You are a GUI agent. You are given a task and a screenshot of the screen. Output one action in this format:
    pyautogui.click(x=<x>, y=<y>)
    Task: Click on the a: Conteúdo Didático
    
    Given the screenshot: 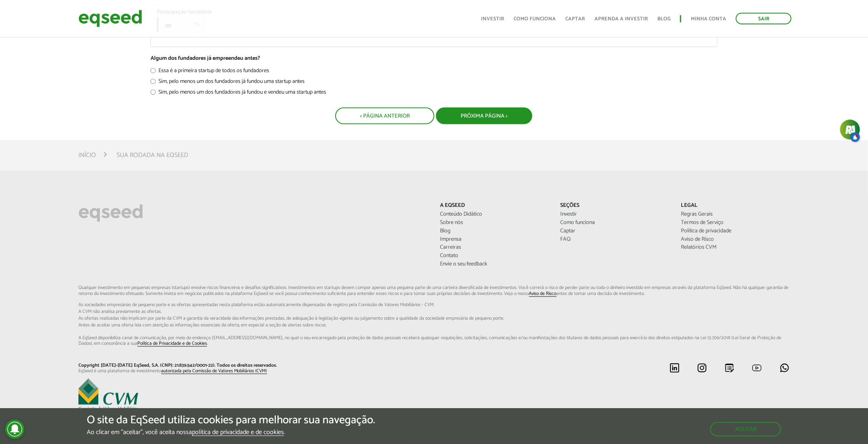 What is the action you would take?
    pyautogui.click(x=495, y=215)
    